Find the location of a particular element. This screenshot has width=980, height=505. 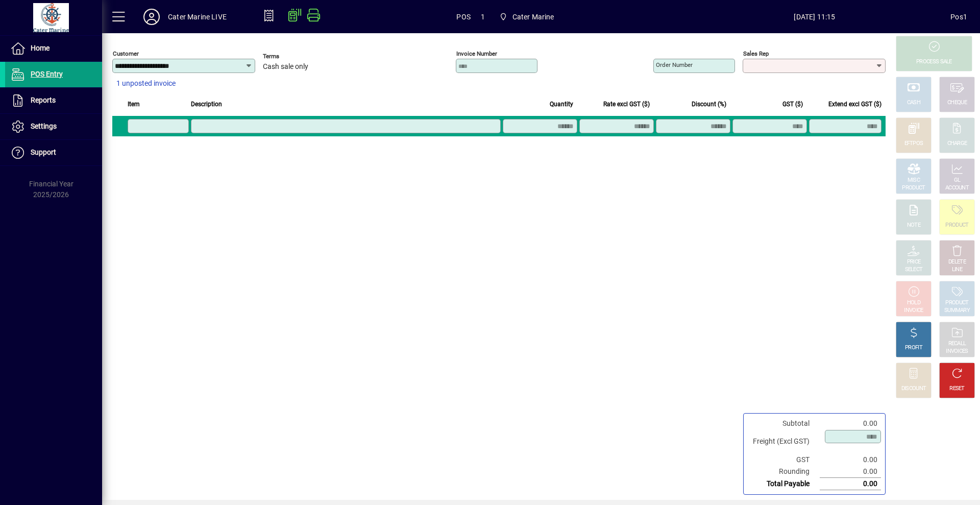

div: DELETE is located at coordinates (957, 262).